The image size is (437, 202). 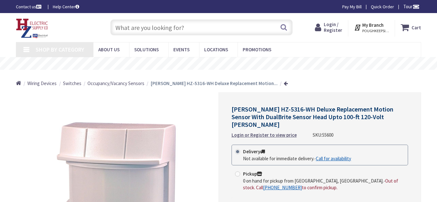 I want to click on span: Switches, so click(x=72, y=83).